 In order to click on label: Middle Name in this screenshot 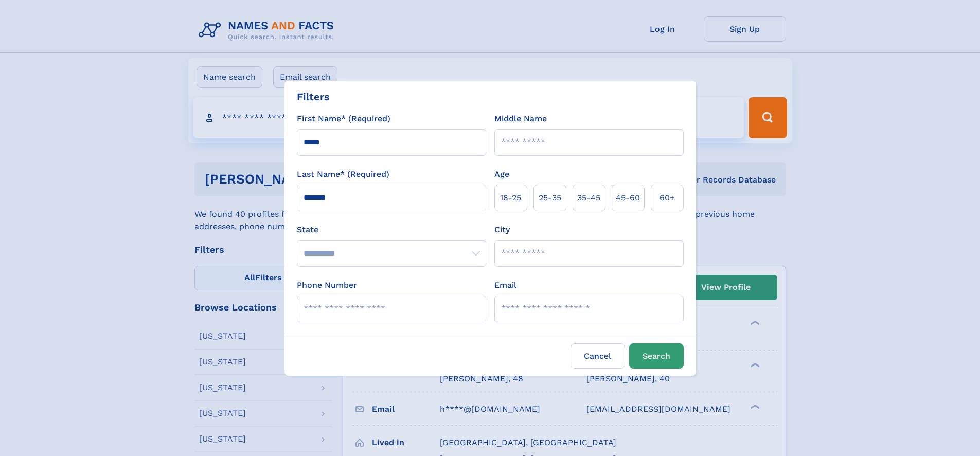, I will do `click(521, 119)`.